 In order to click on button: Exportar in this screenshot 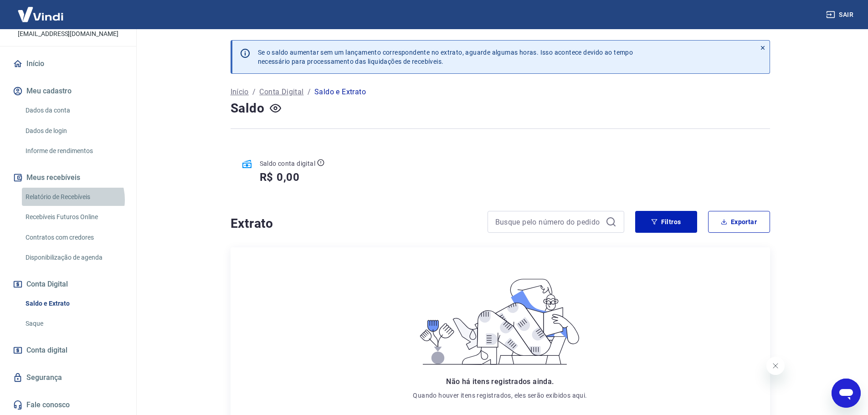, I will do `click(739, 222)`.